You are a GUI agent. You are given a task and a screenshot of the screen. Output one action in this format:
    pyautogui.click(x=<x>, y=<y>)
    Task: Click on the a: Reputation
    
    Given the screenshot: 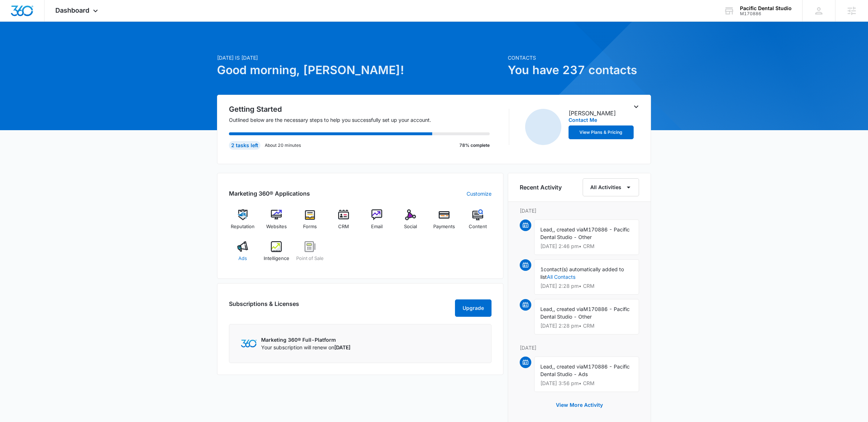 What is the action you would take?
    pyautogui.click(x=243, y=222)
    